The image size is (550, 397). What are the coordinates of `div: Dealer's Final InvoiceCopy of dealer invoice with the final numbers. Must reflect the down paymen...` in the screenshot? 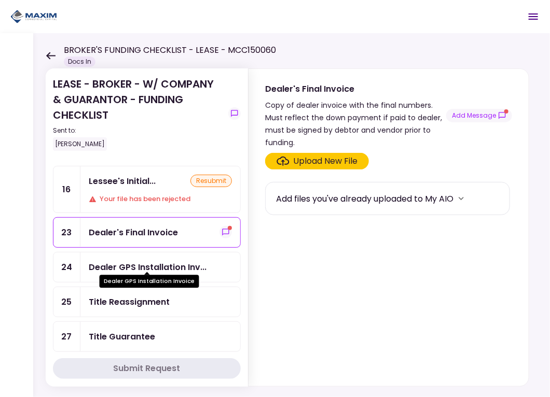 It's located at (389, 228).